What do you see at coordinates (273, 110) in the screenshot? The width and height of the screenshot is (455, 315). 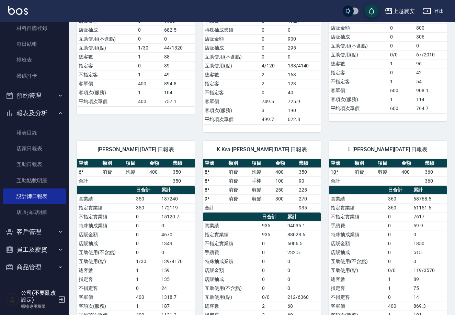 I see `td: 3` at bounding box center [273, 110].